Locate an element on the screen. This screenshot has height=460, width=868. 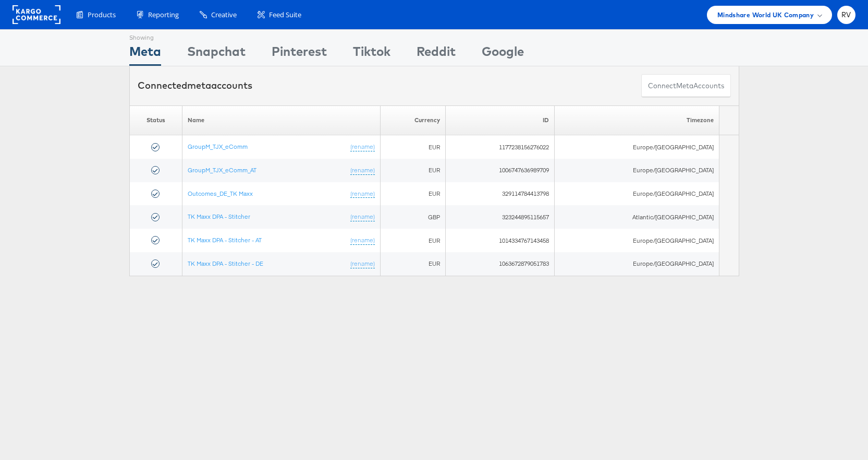
span: RV is located at coordinates (846, 15).